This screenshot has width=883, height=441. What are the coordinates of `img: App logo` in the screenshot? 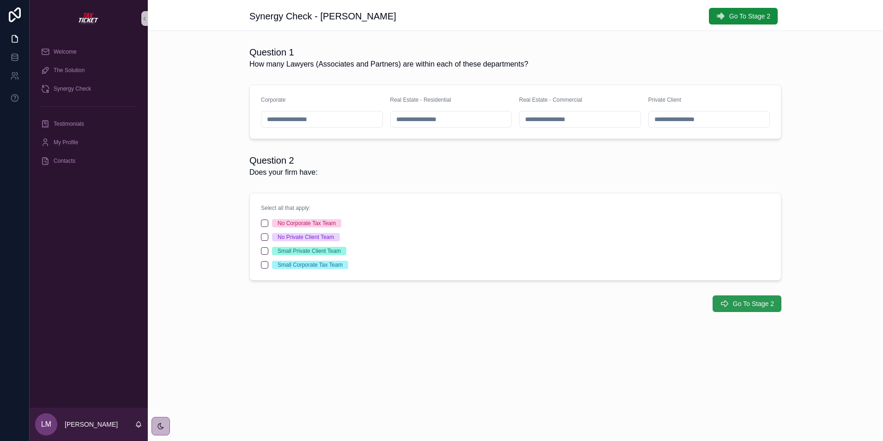 It's located at (89, 18).